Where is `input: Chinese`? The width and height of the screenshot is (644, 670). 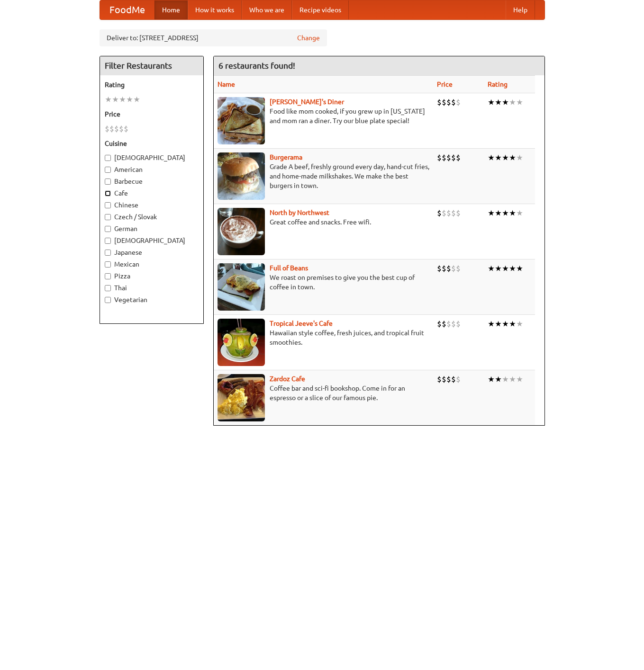 input: Chinese is located at coordinates (108, 205).